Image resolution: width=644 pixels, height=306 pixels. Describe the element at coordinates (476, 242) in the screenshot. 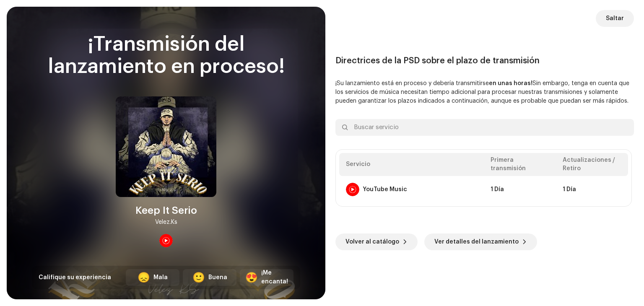

I see `span: Ver detalles del lanzamiento` at that location.